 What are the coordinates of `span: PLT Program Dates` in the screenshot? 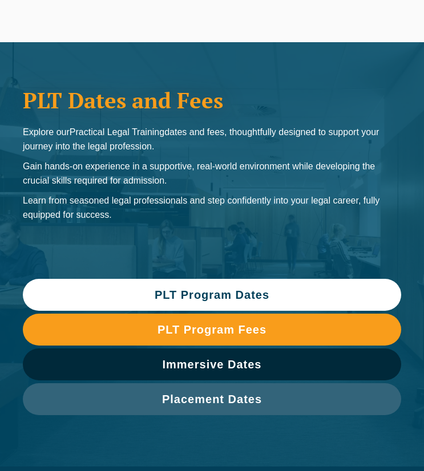 It's located at (212, 295).